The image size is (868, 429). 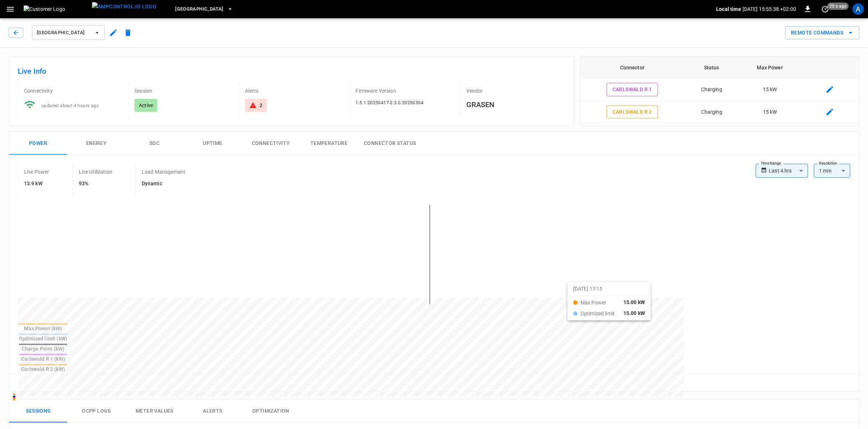 What do you see at coordinates (96, 184) in the screenshot?
I see `h6: 93%` at bounding box center [96, 184].